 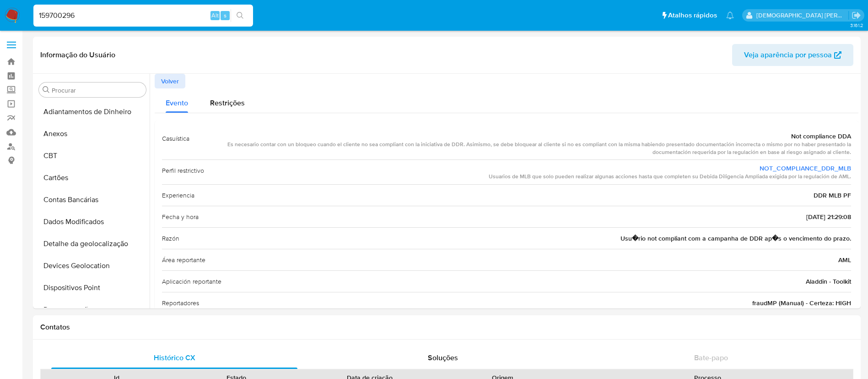 I want to click on input: Pesquise usuários ou casos..., so click(x=143, y=16).